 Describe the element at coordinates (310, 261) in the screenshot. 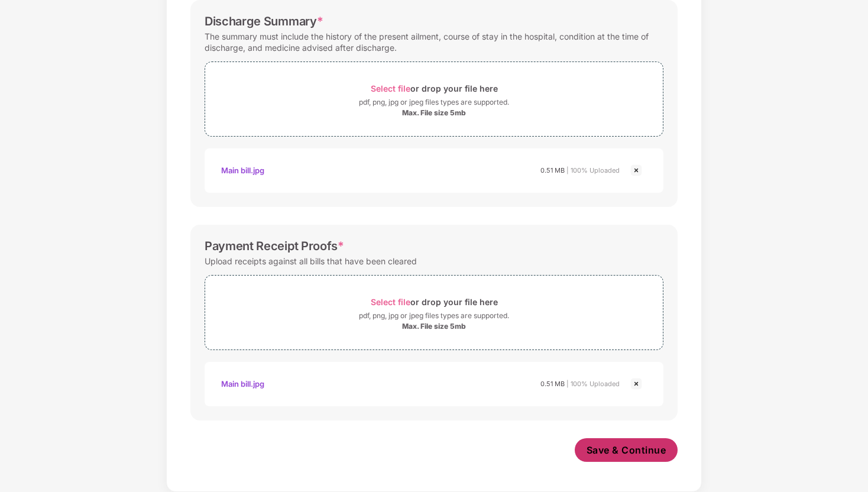

I see `div: Upload receipts against all bills that have been cleared` at that location.